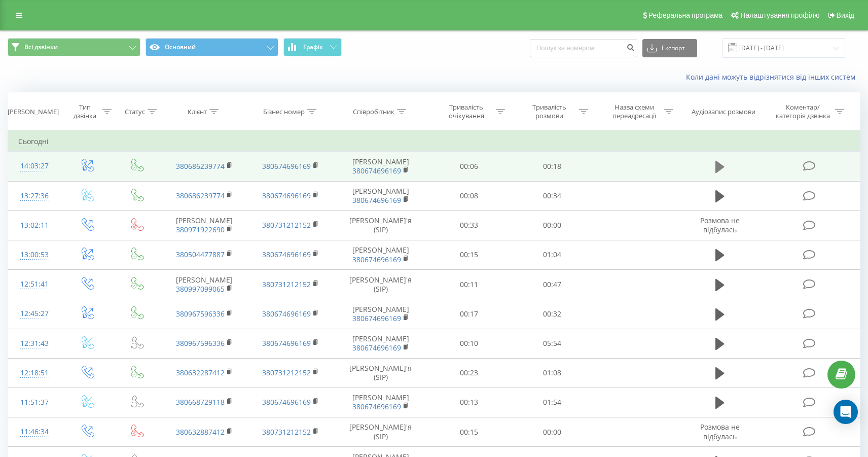 The image size is (868, 457). I want to click on td: 01:54, so click(552, 402).